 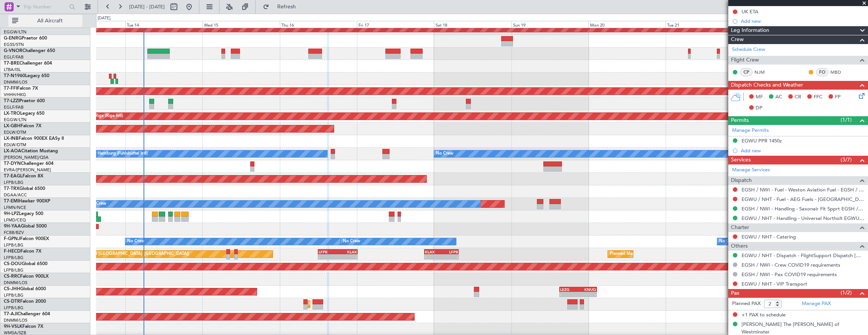 What do you see at coordinates (287, 7) in the screenshot?
I see `span: Refresh` at bounding box center [287, 7].